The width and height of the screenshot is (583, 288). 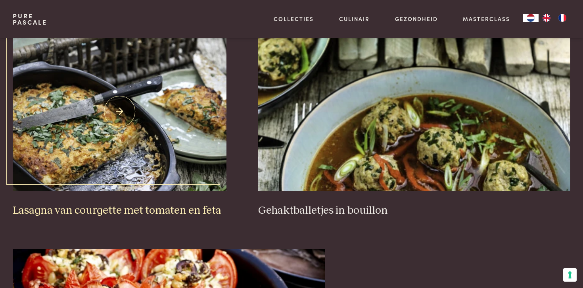 I want to click on a: FR, so click(x=562, y=18).